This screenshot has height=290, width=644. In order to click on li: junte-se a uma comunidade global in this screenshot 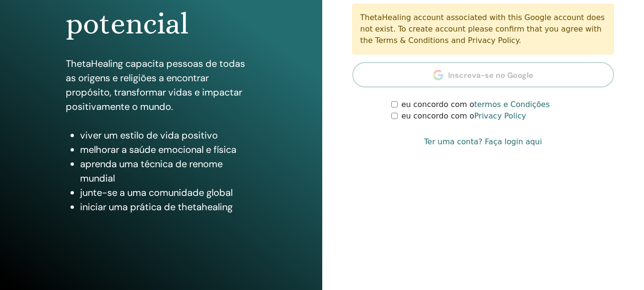, I will do `click(168, 192)`.